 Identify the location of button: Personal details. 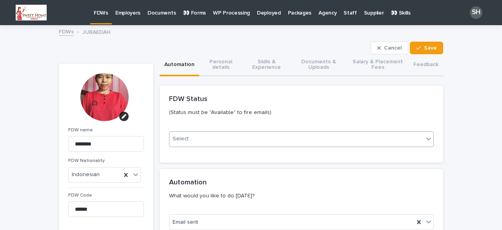
(221, 65).